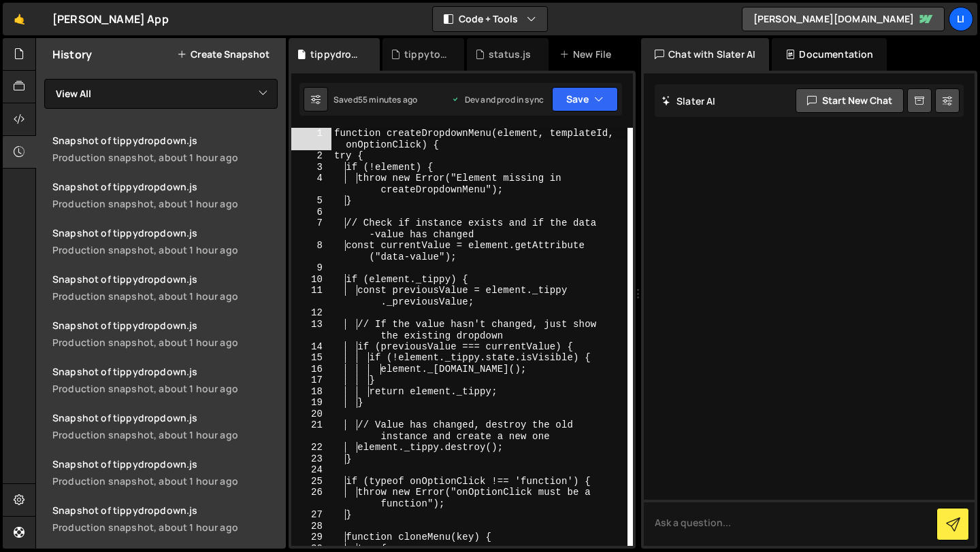  Describe the element at coordinates (311, 430) in the screenshot. I see `div: 21` at that location.